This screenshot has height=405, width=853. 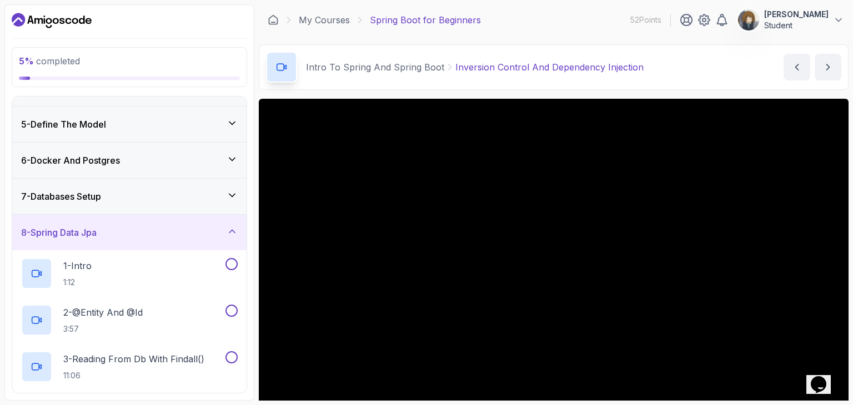 What do you see at coordinates (425, 20) in the screenshot?
I see `p: Spring Boot for Beginners` at bounding box center [425, 20].